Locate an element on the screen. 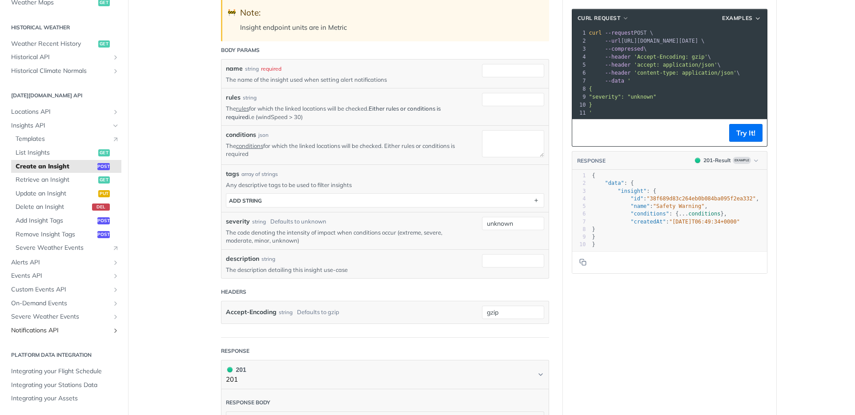  div: ADD string is located at coordinates (245, 200).